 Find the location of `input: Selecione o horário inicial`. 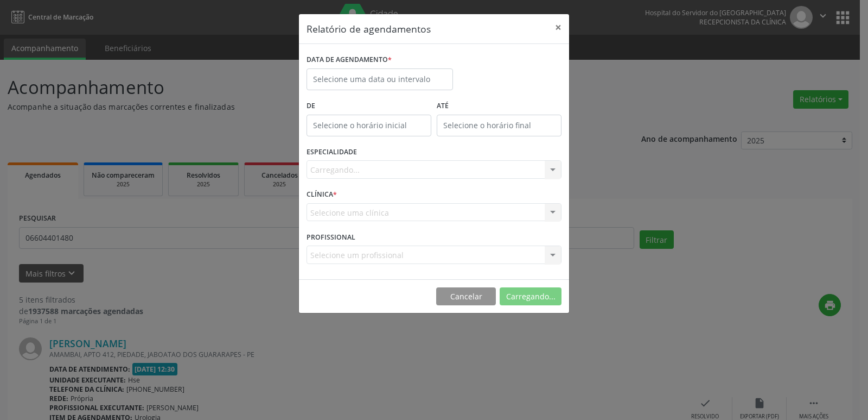

input: Selecione o horário inicial is located at coordinates (369, 125).